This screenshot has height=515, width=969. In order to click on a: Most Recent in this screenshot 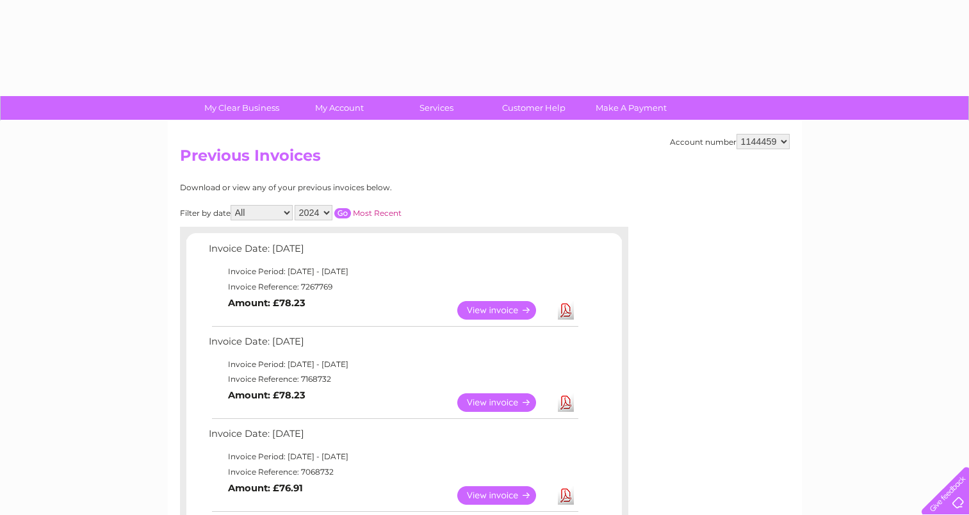, I will do `click(377, 213)`.